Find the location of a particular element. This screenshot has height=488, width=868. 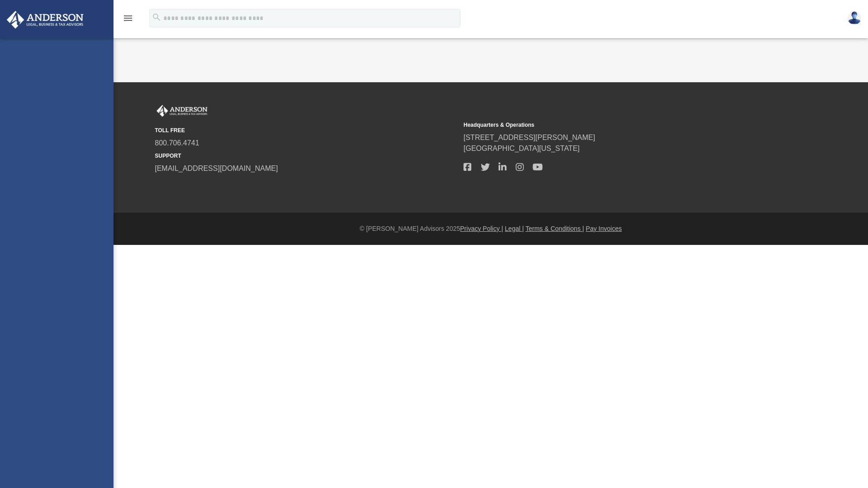

a: Terms & Conditions | is located at coordinates (555, 228).